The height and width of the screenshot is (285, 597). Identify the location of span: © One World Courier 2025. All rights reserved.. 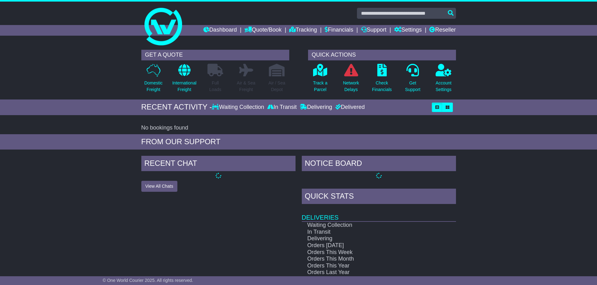
(148, 281).